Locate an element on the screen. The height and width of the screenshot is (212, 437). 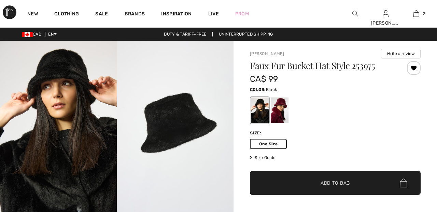
h1: Faux Fur Bucket Hat Style 253975 is located at coordinates (321, 66).